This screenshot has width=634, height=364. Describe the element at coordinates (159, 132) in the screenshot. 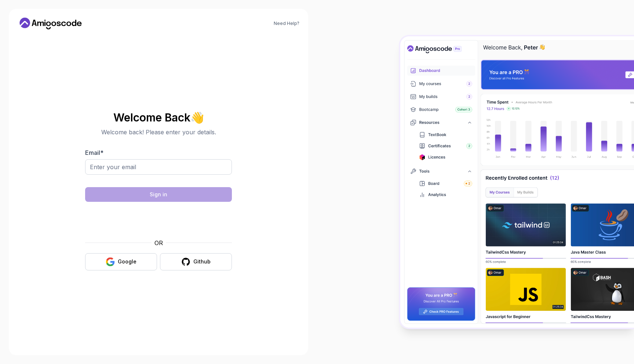

I see `p: Welcome back! Please enter your details.` at that location.